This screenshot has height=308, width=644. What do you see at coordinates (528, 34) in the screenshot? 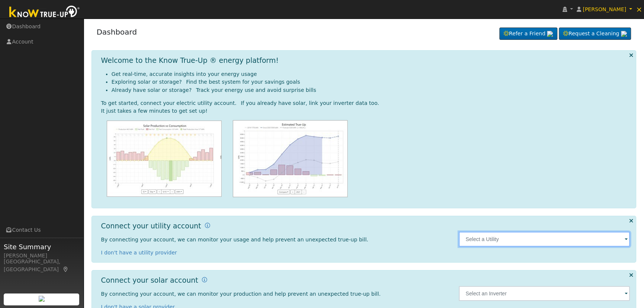
I see `a: Refer a Friend` at bounding box center [528, 34].